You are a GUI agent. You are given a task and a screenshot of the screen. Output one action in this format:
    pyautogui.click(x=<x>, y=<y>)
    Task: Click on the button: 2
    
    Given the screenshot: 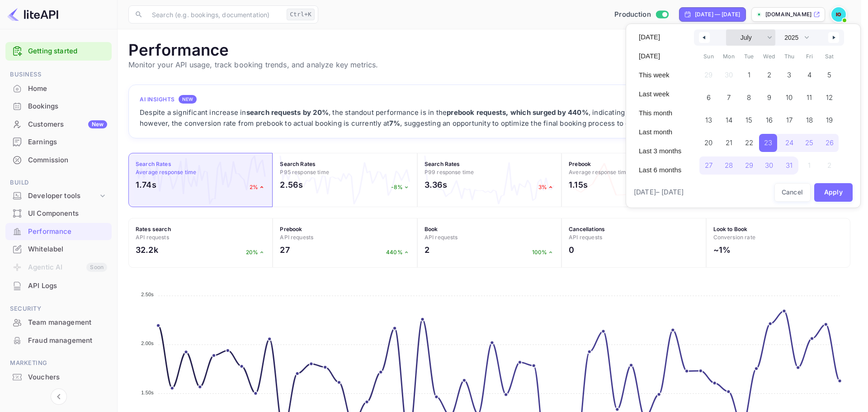 What is the action you would take?
    pyautogui.click(x=769, y=73)
    